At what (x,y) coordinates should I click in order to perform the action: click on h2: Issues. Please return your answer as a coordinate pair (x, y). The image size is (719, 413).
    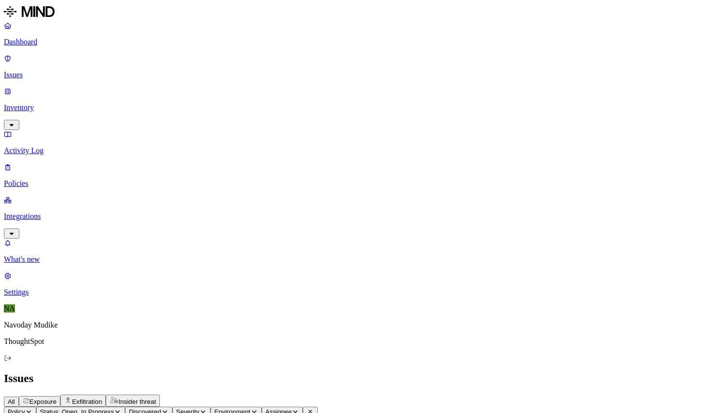
    Looking at the image, I should click on (359, 378).